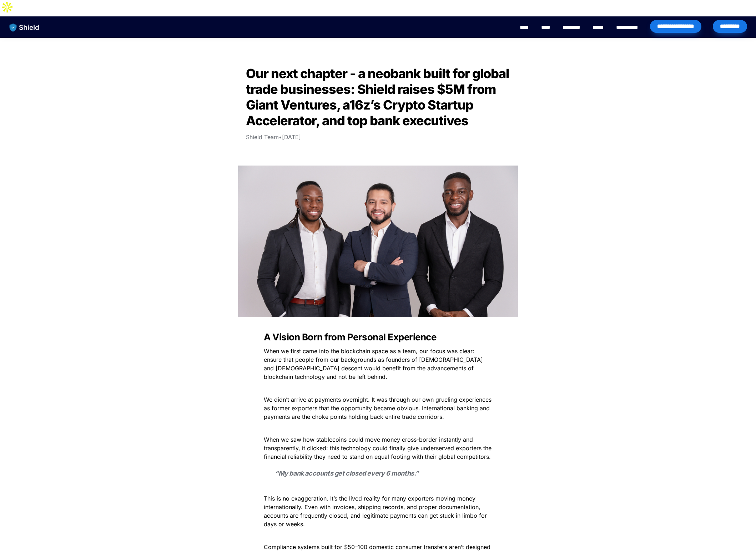  What do you see at coordinates (262, 137) in the screenshot?
I see `span: Shield Team` at bounding box center [262, 137].